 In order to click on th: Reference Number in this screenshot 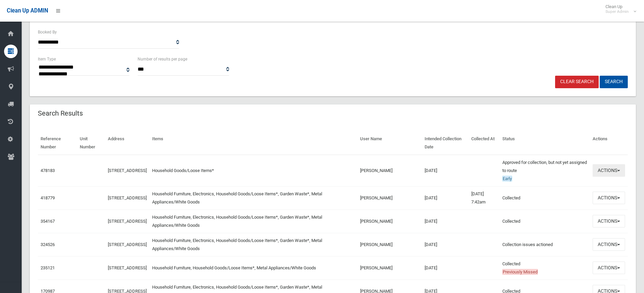, I will do `click(58, 143)`.